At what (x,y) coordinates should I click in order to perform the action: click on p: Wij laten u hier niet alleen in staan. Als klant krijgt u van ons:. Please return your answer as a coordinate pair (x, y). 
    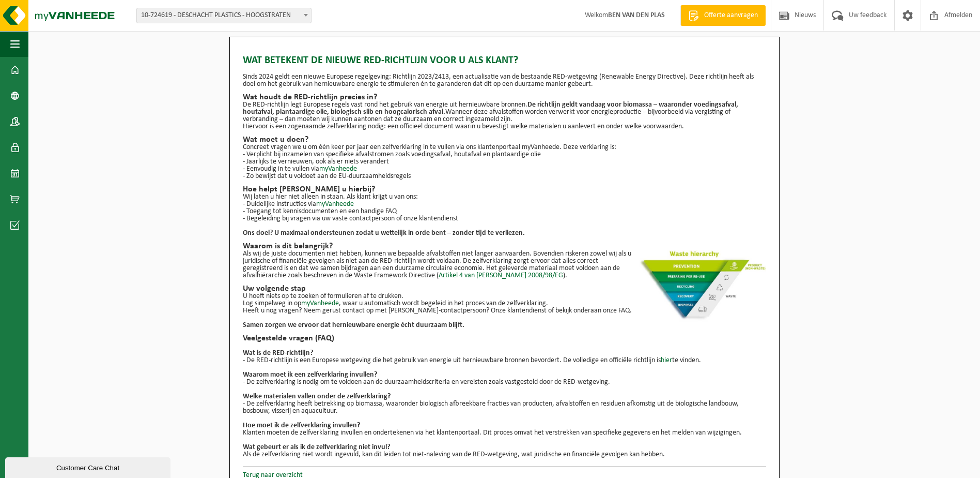
    Looking at the image, I should click on (504, 197).